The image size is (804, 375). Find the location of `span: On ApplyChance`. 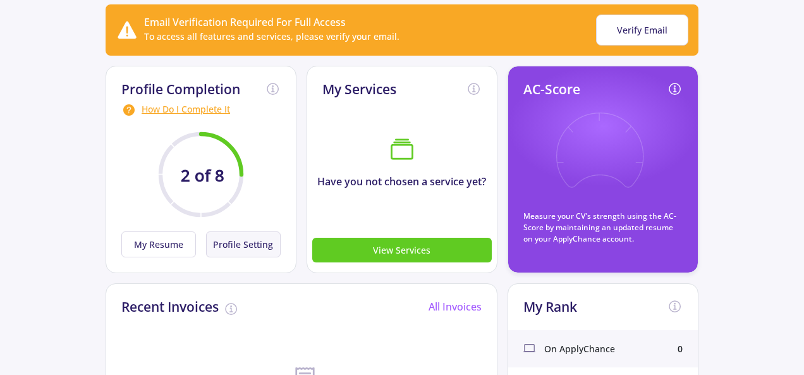

span: On ApplyChance is located at coordinates (580, 348).